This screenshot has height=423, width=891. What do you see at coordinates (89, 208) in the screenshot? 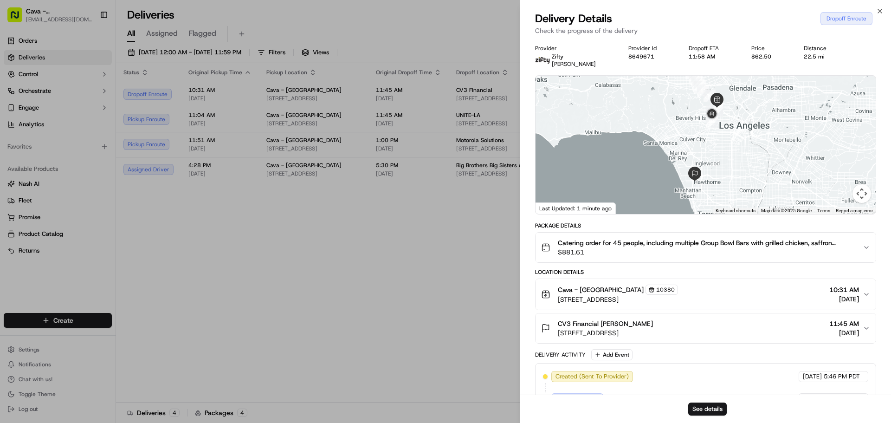
I see `a: Powered byPylon` at bounding box center [89, 208].